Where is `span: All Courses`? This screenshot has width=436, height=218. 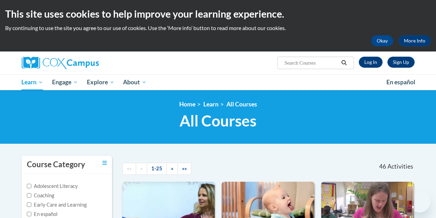 span: All Courses is located at coordinates (218, 120).